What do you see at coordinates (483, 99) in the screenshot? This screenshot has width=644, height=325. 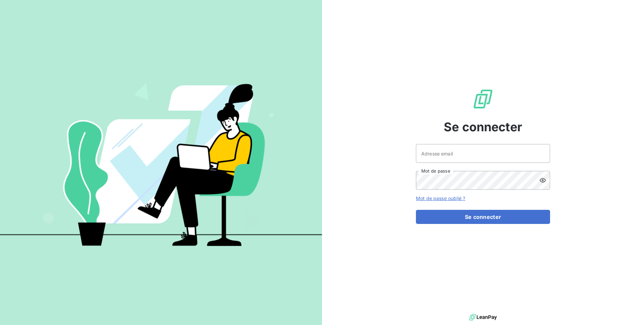 I see `img: Logo LeanPay` at bounding box center [483, 99].